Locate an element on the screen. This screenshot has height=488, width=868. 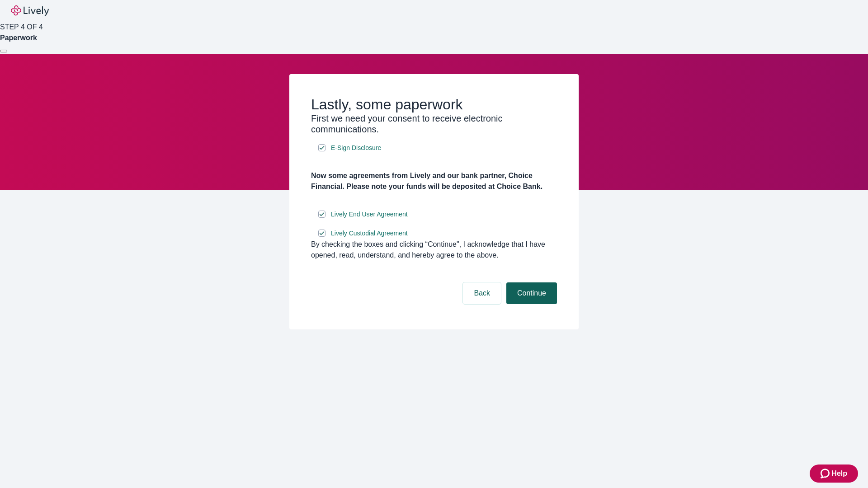
span: E-Sign Disclosure is located at coordinates (356, 148).